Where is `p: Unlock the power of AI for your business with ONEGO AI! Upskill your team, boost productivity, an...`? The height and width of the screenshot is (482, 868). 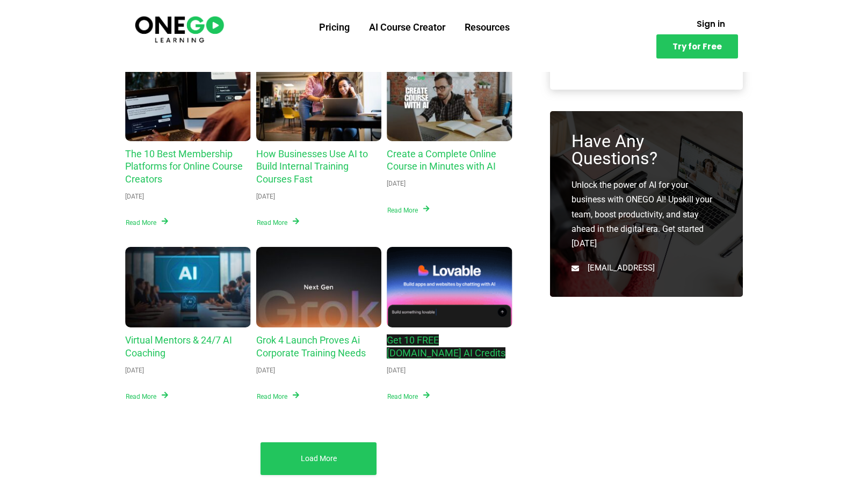 p: Unlock the power of AI for your business with ONEGO AI! Upskill your team, boost productivity, an... is located at coordinates (647, 214).